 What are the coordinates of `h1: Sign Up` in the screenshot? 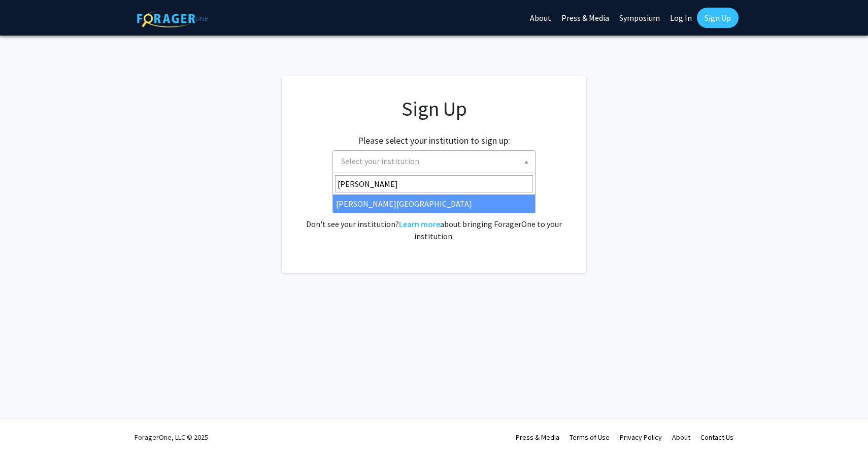 It's located at (434, 109).